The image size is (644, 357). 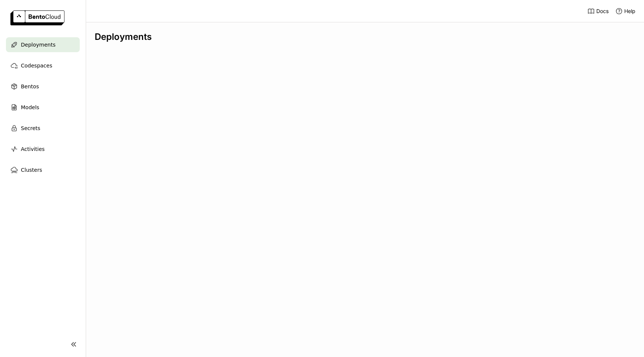 What do you see at coordinates (38, 18) in the screenshot?
I see `img: logo` at bounding box center [38, 18].